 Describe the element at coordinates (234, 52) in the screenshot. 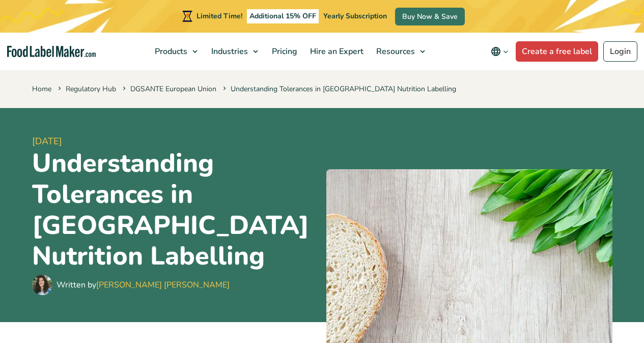

I see `a: Industries` at that location.